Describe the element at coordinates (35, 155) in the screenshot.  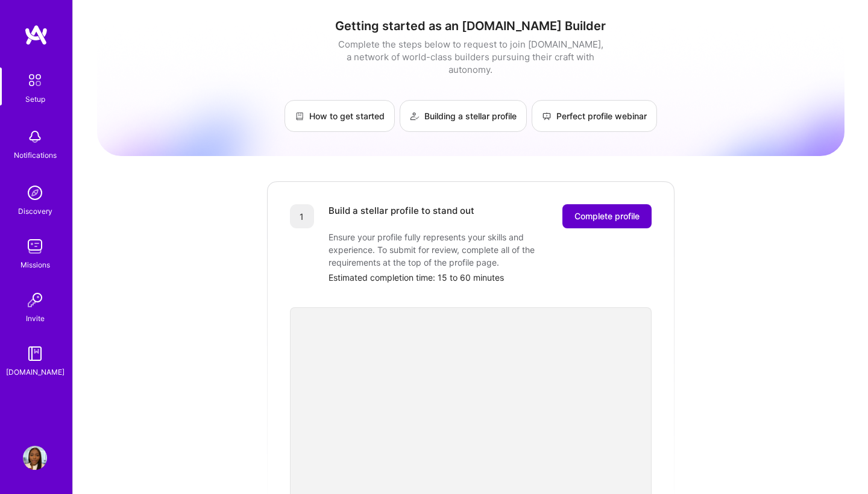
I see `div: Notifications` at that location.